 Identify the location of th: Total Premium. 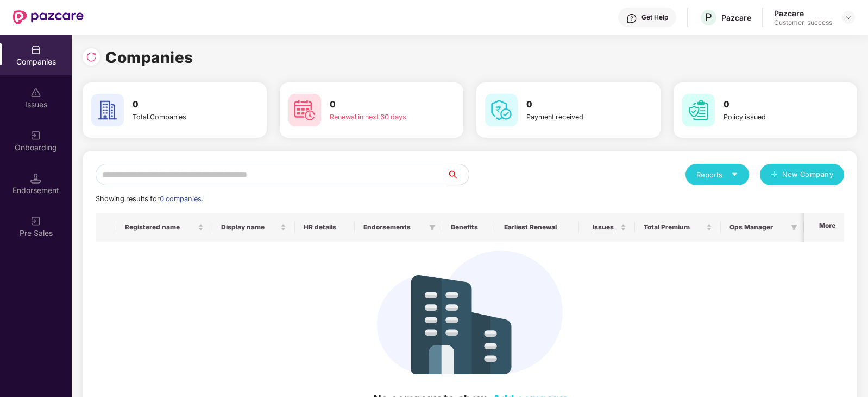
(678, 227).